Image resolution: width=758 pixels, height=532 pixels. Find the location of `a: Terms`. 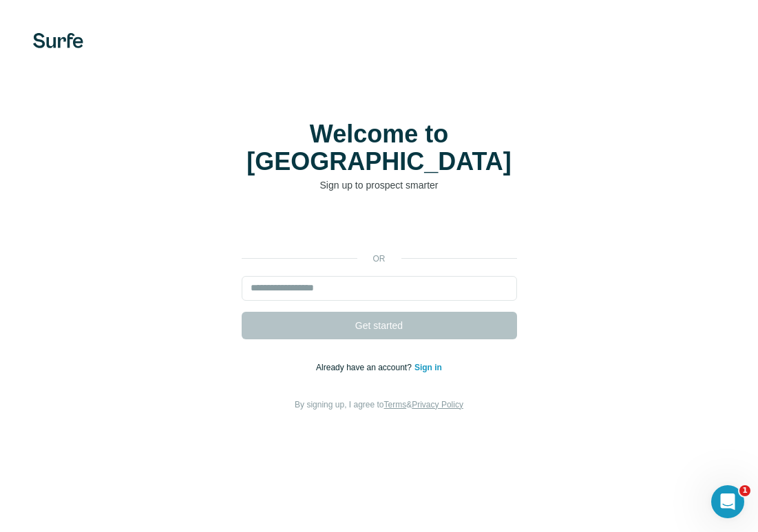

a: Terms is located at coordinates (396, 404).